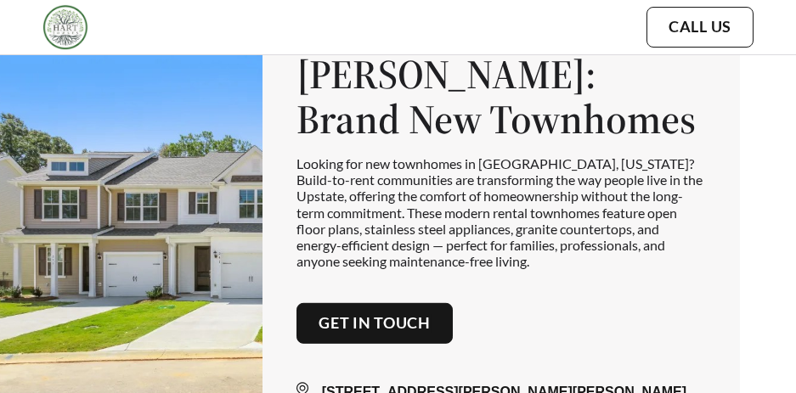  Describe the element at coordinates (375, 324) in the screenshot. I see `a: Get in touch` at that location.